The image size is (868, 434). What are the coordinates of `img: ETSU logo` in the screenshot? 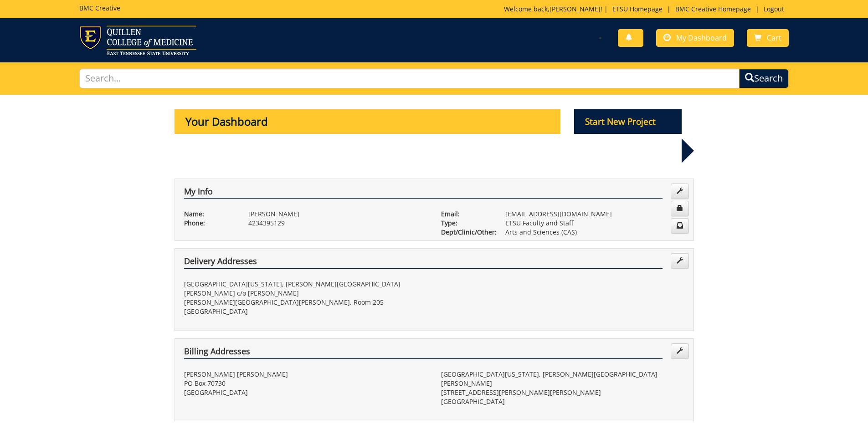 It's located at (138, 40).